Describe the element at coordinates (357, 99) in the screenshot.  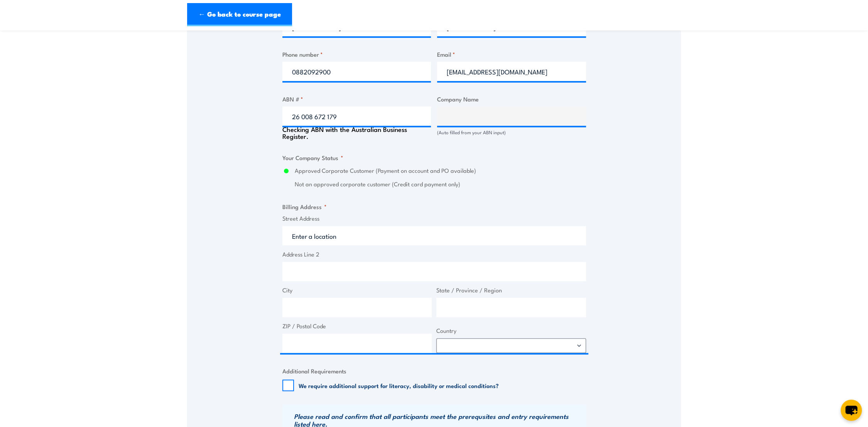
I see `label: ABN #` at that location.